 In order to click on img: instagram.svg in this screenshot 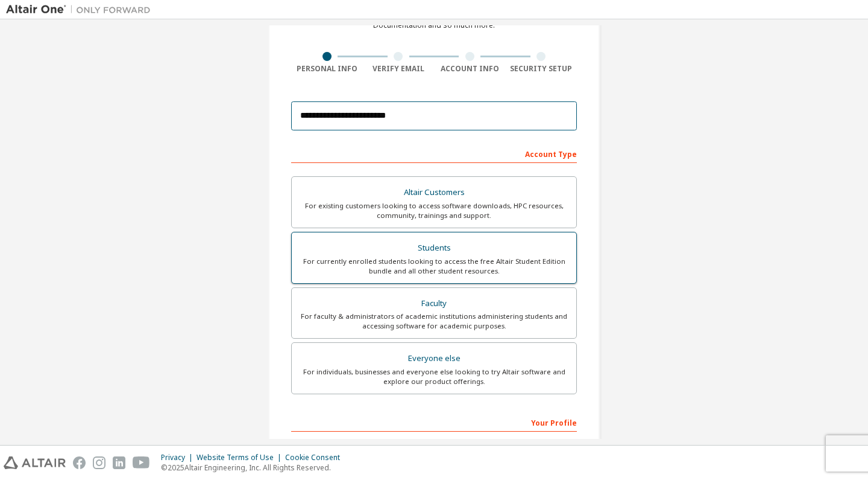, I will do `click(99, 462)`.